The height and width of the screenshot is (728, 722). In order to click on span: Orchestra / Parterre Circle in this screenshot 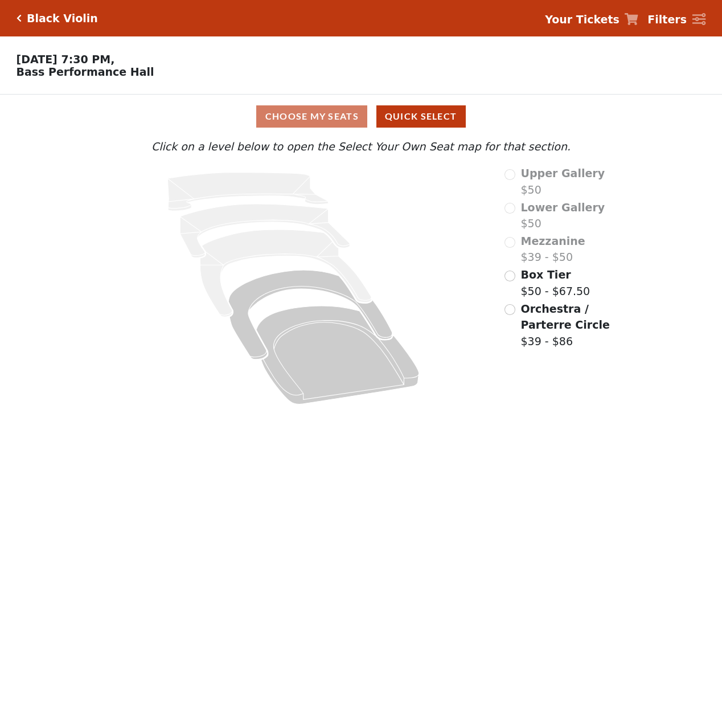, I will do `click(566, 316)`.